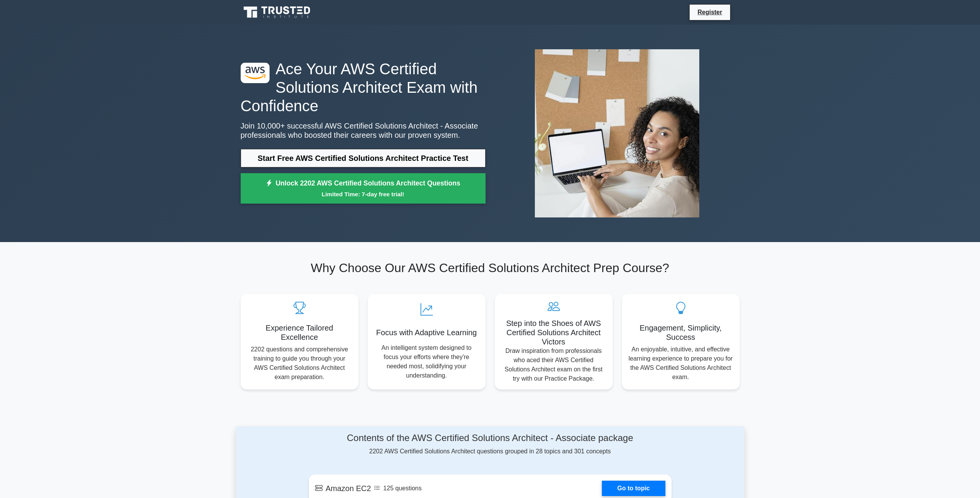 The height and width of the screenshot is (498, 980). What do you see at coordinates (554, 365) in the screenshot?
I see `p: Draw inspiration from professionals who aced their AWS Certified Solutions Architect exam on the ...` at bounding box center [554, 365].